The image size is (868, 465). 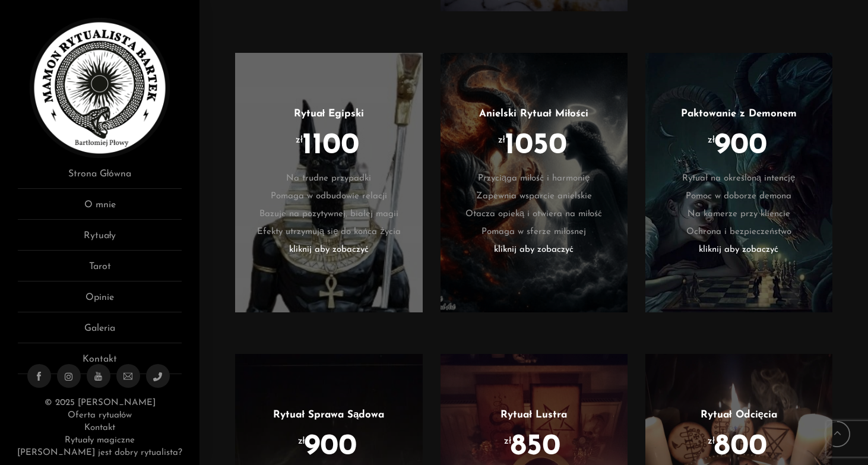 I want to click on a: Anielski Rytuał Miłości, so click(x=534, y=113).